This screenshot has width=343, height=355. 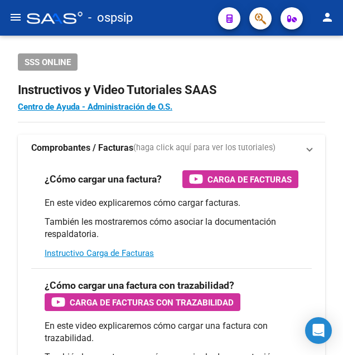 What do you see at coordinates (99, 253) in the screenshot?
I see `a: Instructivo Carga de Facturas` at bounding box center [99, 253].